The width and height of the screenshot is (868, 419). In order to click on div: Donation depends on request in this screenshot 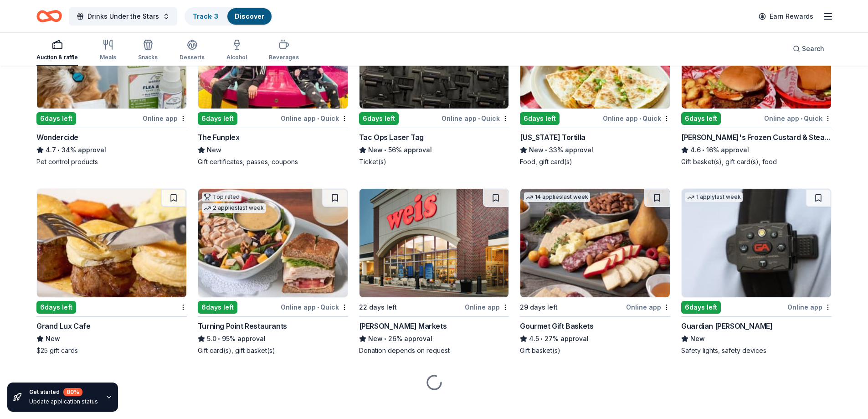, I will do `click(434, 351)`.